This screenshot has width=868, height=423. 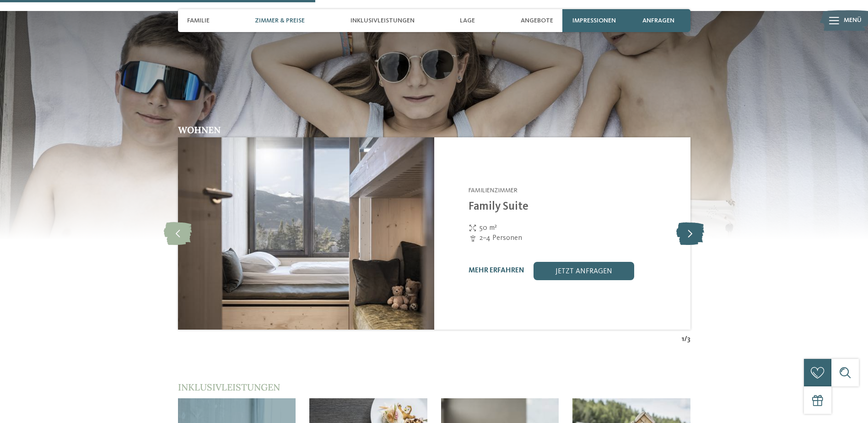 What do you see at coordinates (306, 234) in the screenshot?
I see `img: Family Suite` at bounding box center [306, 234].